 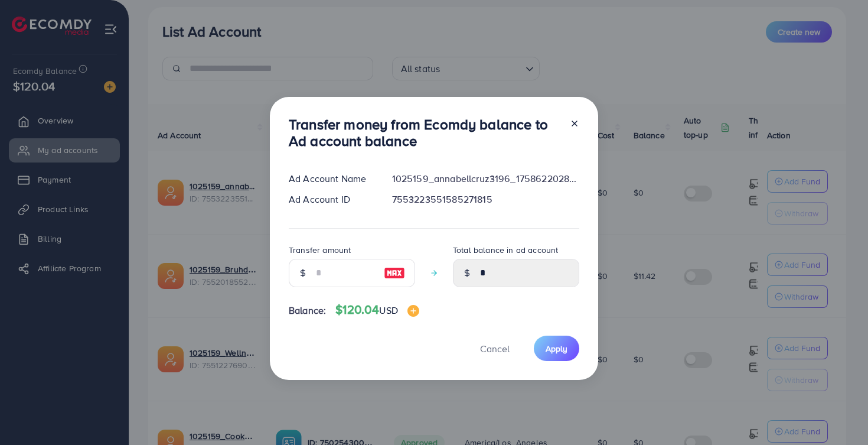 I want to click on span: Apply, so click(x=557, y=349).